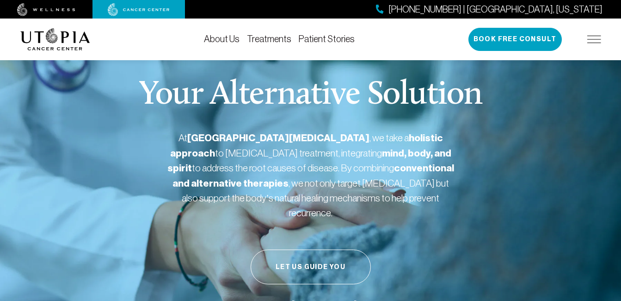  I want to click on img: wellness, so click(46, 10).